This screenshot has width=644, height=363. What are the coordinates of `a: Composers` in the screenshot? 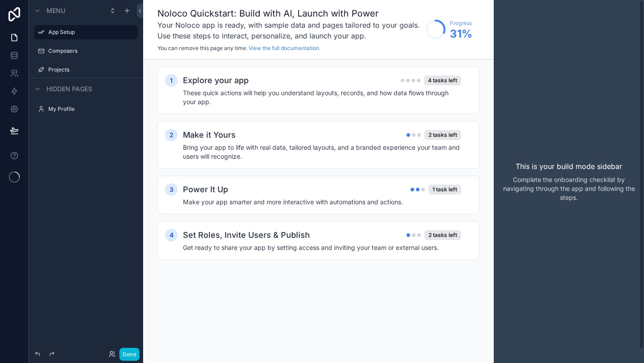 It's located at (92, 51).